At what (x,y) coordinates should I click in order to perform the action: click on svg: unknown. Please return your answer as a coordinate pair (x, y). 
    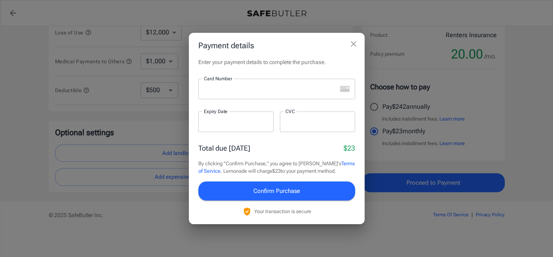
    Looking at the image, I should click on (345, 89).